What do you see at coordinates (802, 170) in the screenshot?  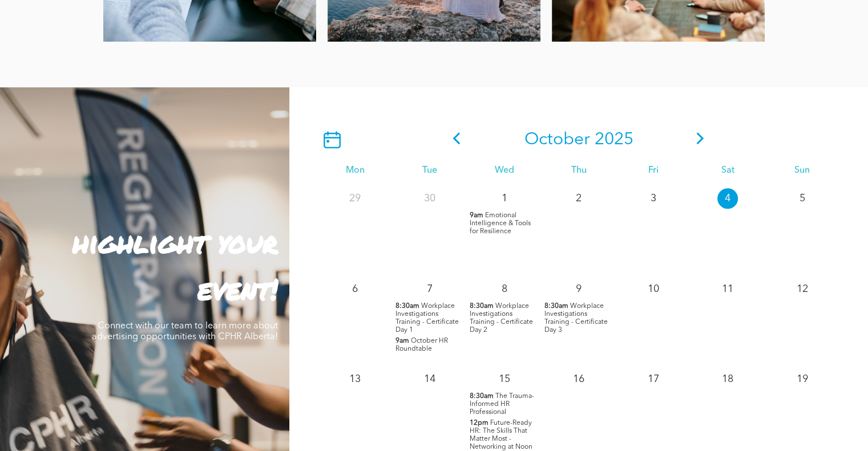 I see `div: Sun` at bounding box center [802, 170].